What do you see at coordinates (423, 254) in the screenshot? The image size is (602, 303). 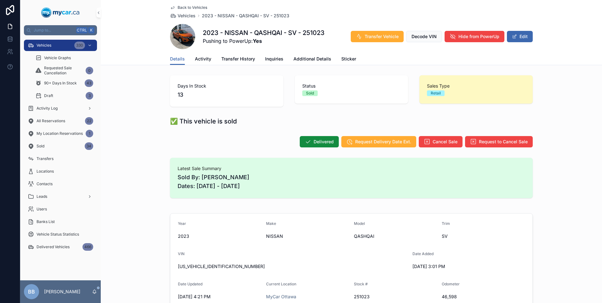 I see `span: Date Added` at bounding box center [423, 254].